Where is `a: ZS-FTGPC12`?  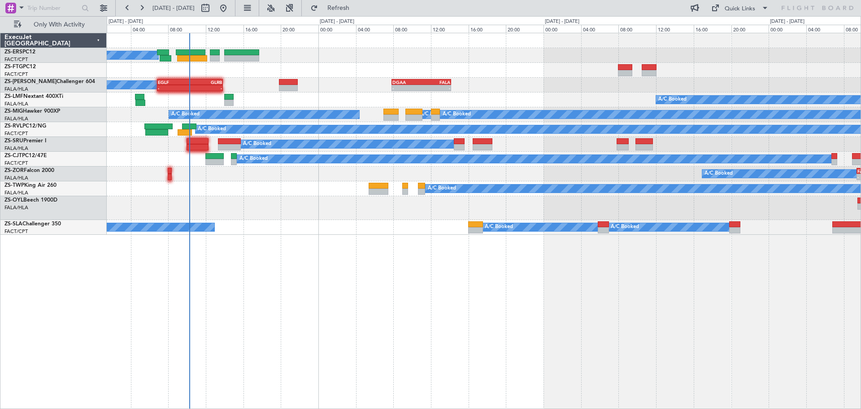
a: ZS-FTGPC12 is located at coordinates (20, 67).